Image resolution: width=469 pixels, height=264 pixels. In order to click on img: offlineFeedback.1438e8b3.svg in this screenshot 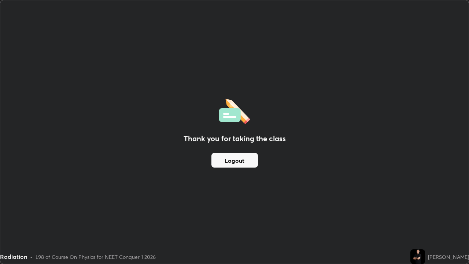, I will do `click(234, 110)`.